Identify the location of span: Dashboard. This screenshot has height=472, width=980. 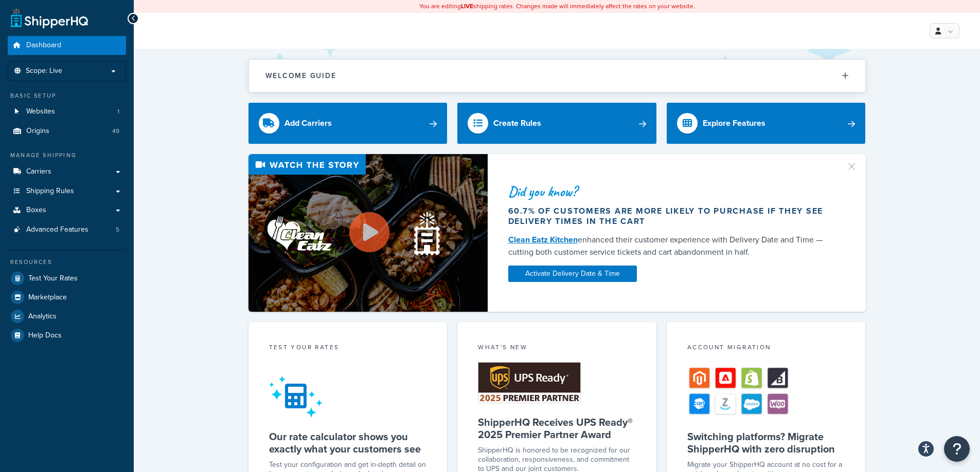
(43, 45).